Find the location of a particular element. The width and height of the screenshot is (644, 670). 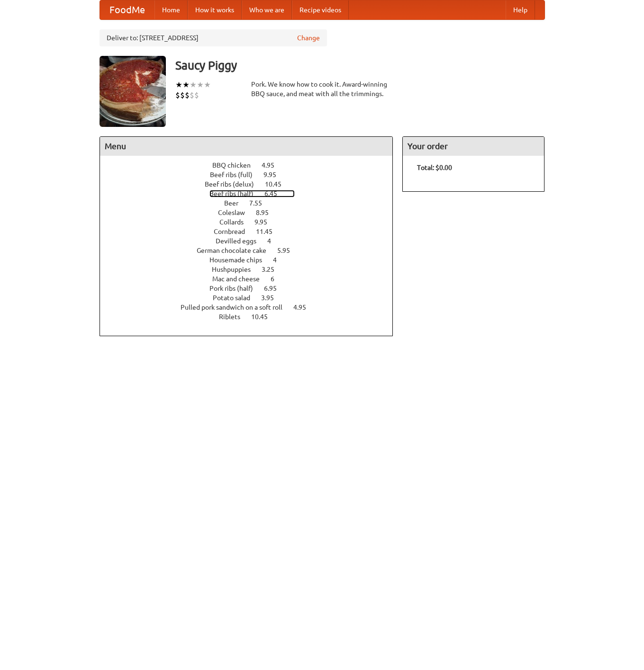

a: Beer 7.55 is located at coordinates (252, 203).